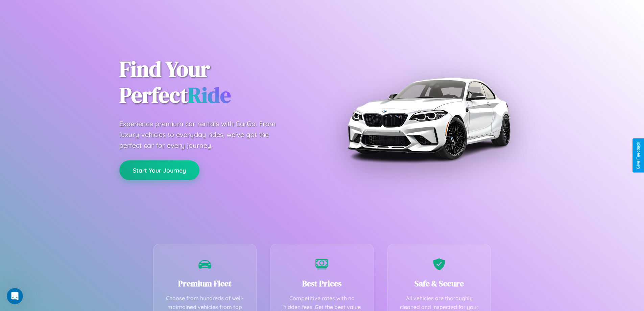 Image resolution: width=644 pixels, height=311 pixels. Describe the element at coordinates (159, 170) in the screenshot. I see `button: Start Your Journey` at that location.